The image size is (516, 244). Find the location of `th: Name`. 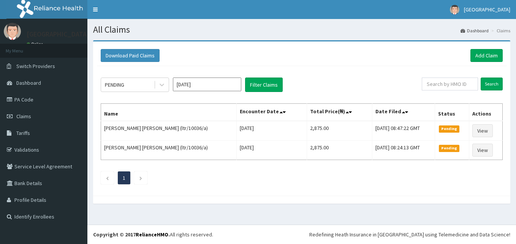

th: Name is located at coordinates (169, 113).